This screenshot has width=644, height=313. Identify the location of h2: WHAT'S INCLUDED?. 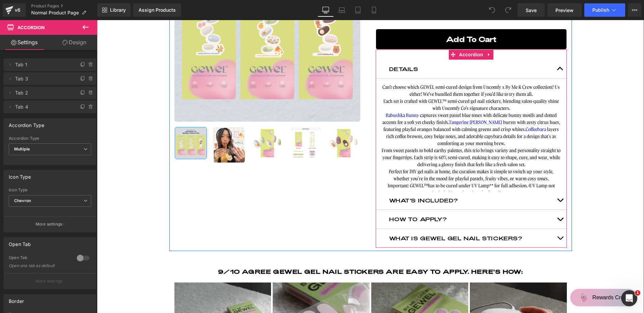
(375, 180).